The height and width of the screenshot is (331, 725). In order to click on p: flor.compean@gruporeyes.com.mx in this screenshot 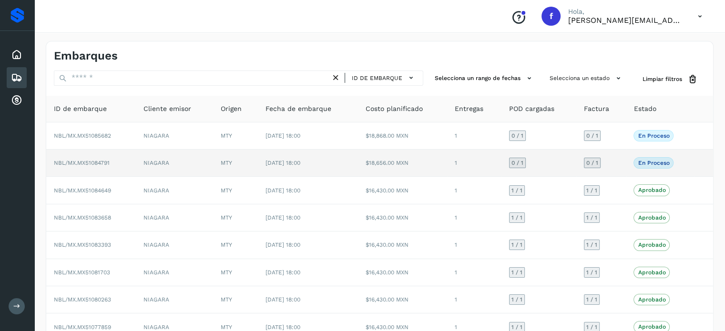, I will do `click(625, 20)`.